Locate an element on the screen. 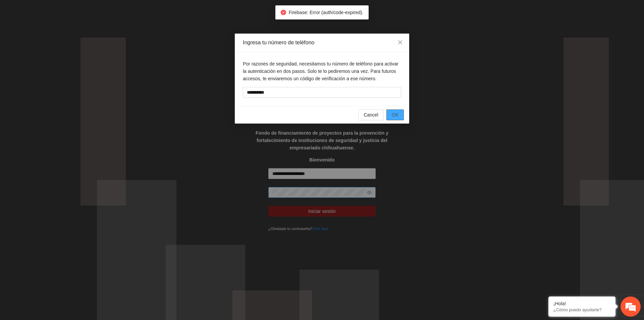  button: OK is located at coordinates (395, 115).